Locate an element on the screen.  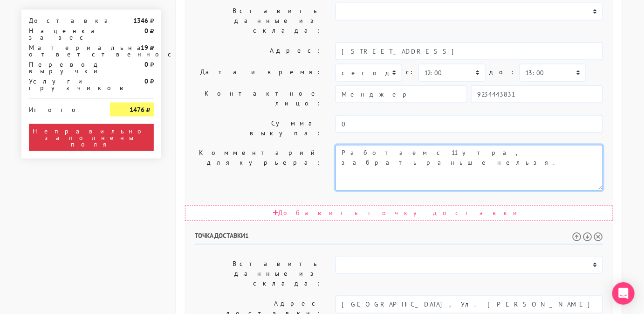
span: 1 is located at coordinates (247, 236).